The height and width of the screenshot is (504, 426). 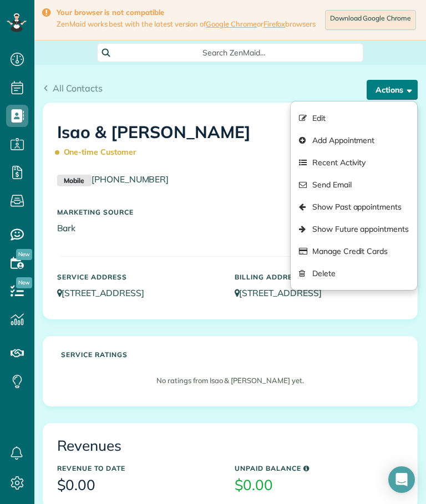 I want to click on a: Add Appointment, so click(x=354, y=140).